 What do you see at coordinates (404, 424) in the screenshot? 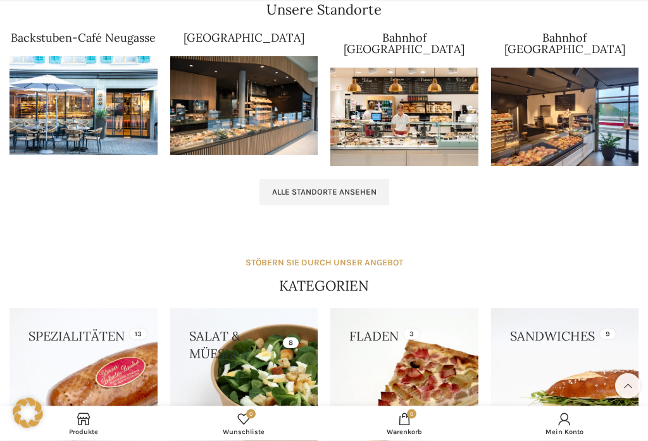
I see `a: 0 Warenkorb` at bounding box center [404, 424].